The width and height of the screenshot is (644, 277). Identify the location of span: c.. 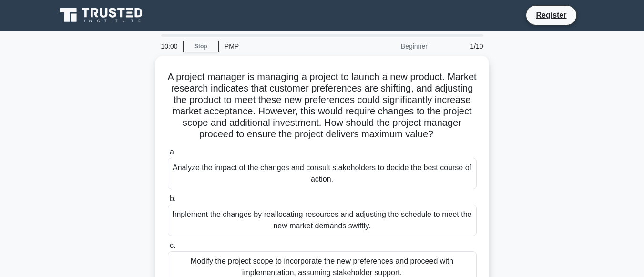
(173, 245).